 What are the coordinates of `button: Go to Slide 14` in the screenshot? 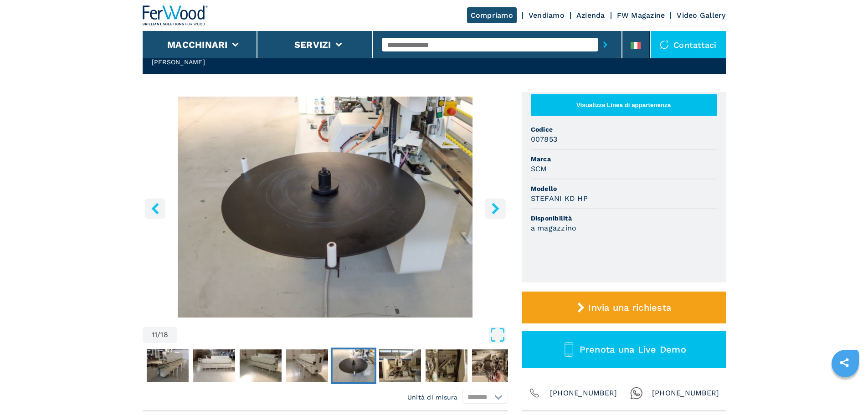 It's located at (492, 366).